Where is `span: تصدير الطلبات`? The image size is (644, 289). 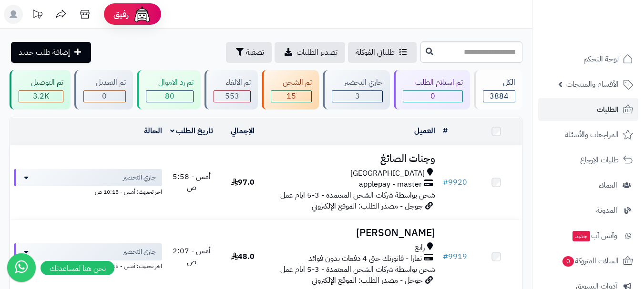 span: تصدير الطلبات is located at coordinates (317, 52).